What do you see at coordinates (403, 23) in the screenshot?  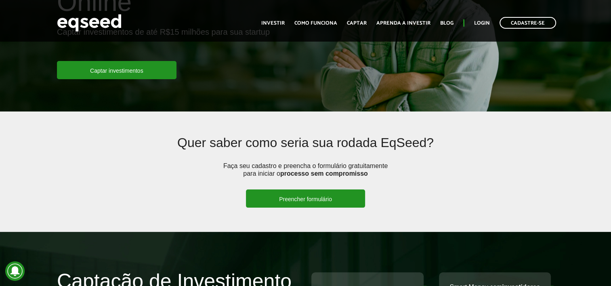 I see `a: Aprenda a investir` at bounding box center [403, 23].